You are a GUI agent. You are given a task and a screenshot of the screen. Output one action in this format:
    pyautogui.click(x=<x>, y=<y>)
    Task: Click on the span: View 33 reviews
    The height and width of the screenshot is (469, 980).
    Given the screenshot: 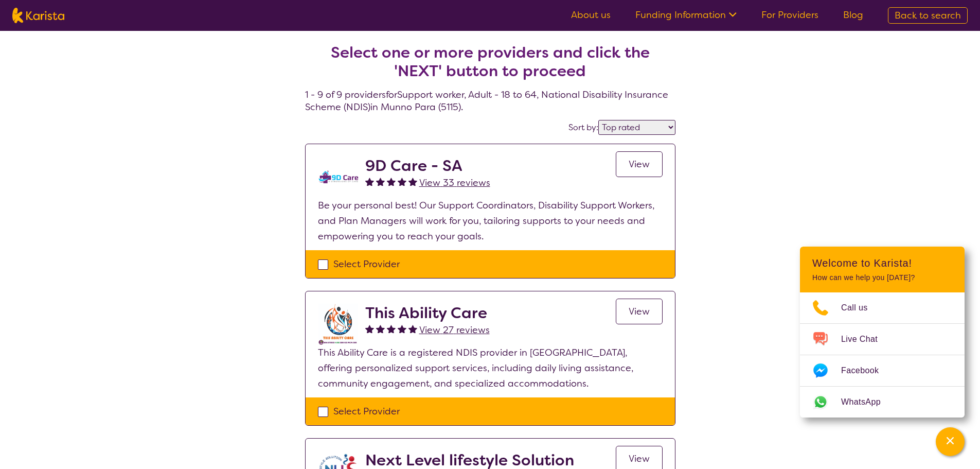 What is the action you would take?
    pyautogui.click(x=455, y=183)
    